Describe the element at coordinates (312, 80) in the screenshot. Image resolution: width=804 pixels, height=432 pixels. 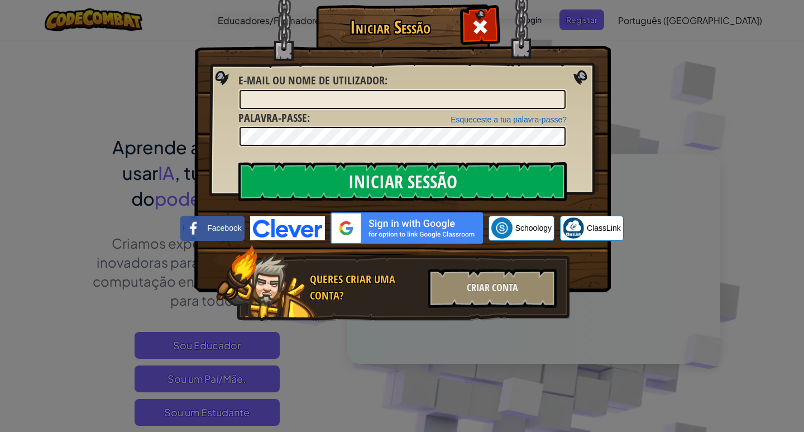
I see `span: E-mail ou nome de utilizador` at that location.